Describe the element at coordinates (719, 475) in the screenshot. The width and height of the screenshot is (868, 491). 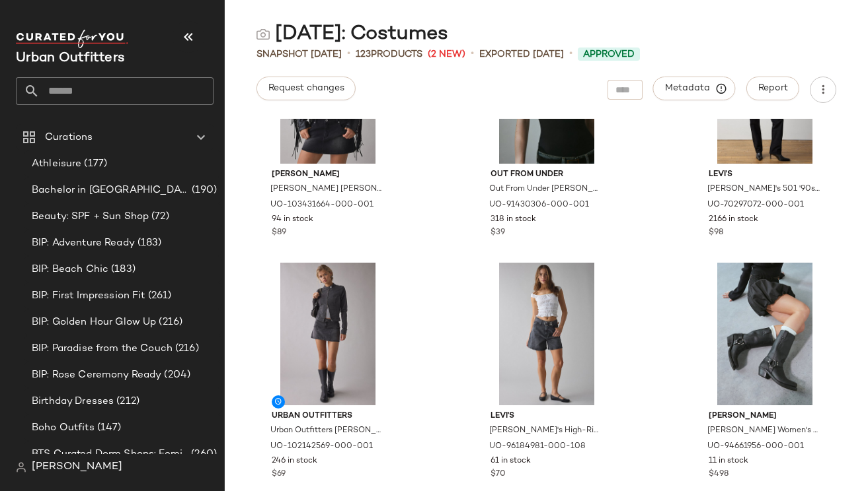
I see `span: $498` at that location.